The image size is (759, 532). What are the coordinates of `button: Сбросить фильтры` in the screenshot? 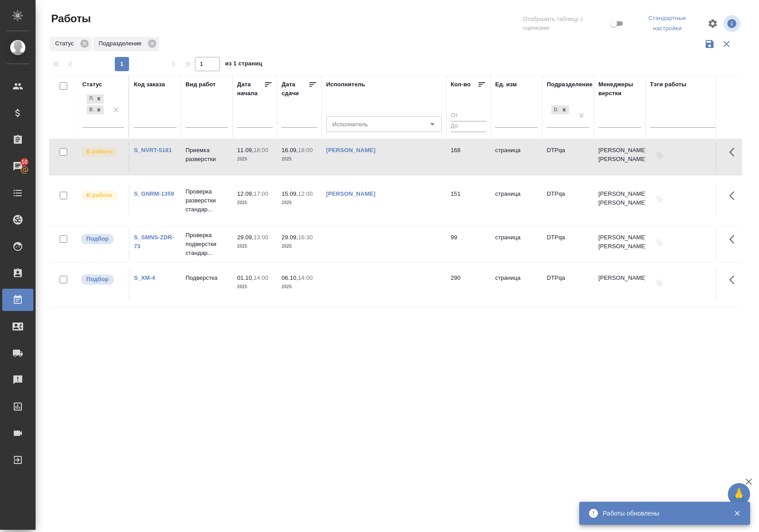 It's located at (727, 44).